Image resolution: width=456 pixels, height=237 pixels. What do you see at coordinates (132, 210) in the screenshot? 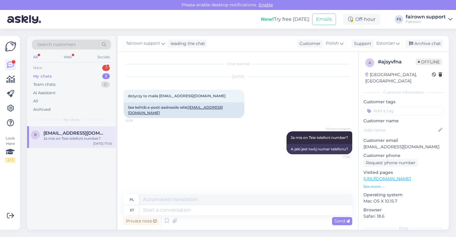
I see `div: et` at bounding box center [132, 210].